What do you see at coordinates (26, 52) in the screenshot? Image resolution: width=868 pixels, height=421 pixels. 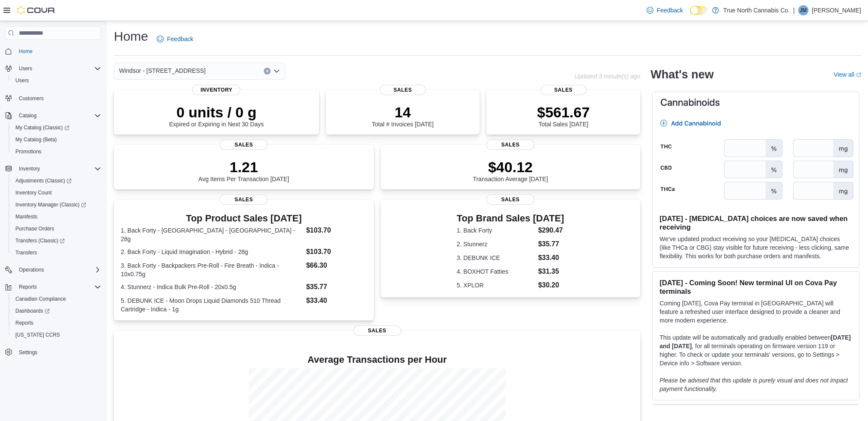 I see `a: Home` at bounding box center [26, 52].